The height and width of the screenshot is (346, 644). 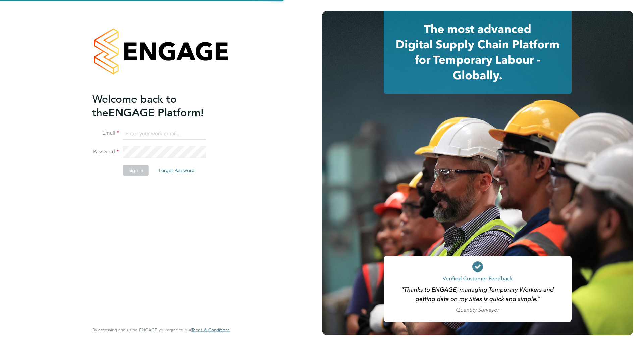 What do you see at coordinates (105, 151) in the screenshot?
I see `label: Password` at bounding box center [105, 151].